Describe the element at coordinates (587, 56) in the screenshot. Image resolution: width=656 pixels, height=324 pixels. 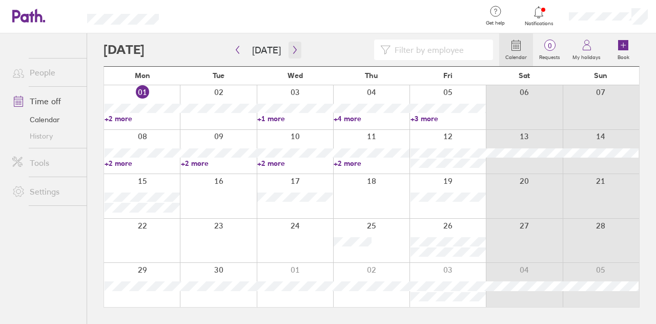
I see `label: My holidays` at that location.